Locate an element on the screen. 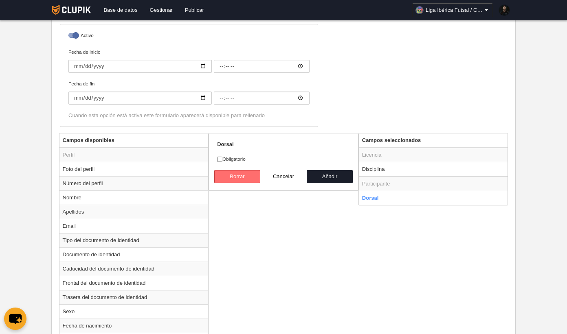 This screenshot has height=334, width=567. th: Campos seleccionados is located at coordinates (433, 140).